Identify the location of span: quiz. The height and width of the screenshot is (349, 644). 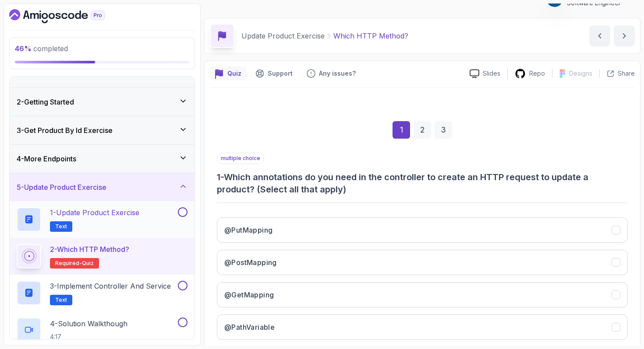
(87, 263).